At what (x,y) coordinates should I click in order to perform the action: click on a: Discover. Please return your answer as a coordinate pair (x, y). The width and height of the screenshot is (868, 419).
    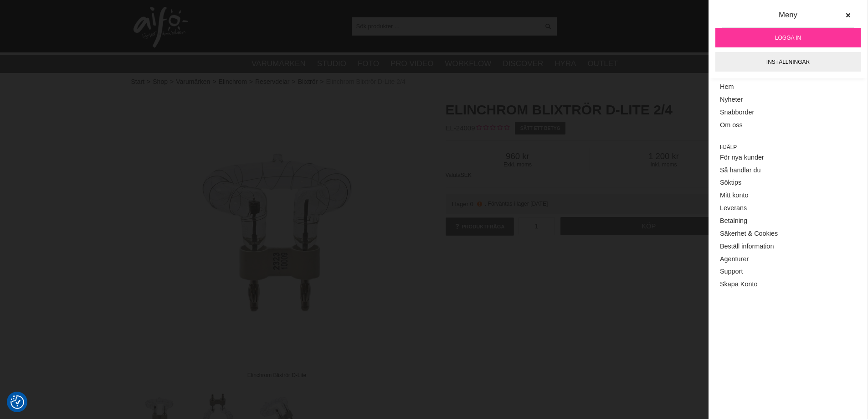
    Looking at the image, I should click on (523, 64).